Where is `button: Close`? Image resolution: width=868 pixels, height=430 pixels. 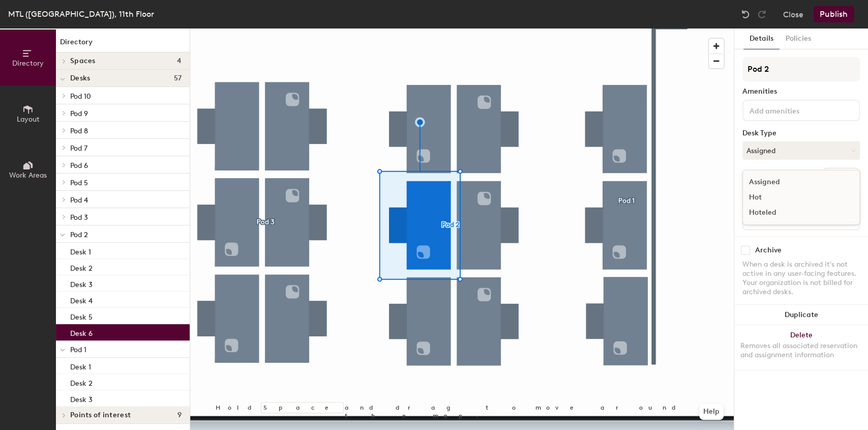
button: Close is located at coordinates (794, 14).